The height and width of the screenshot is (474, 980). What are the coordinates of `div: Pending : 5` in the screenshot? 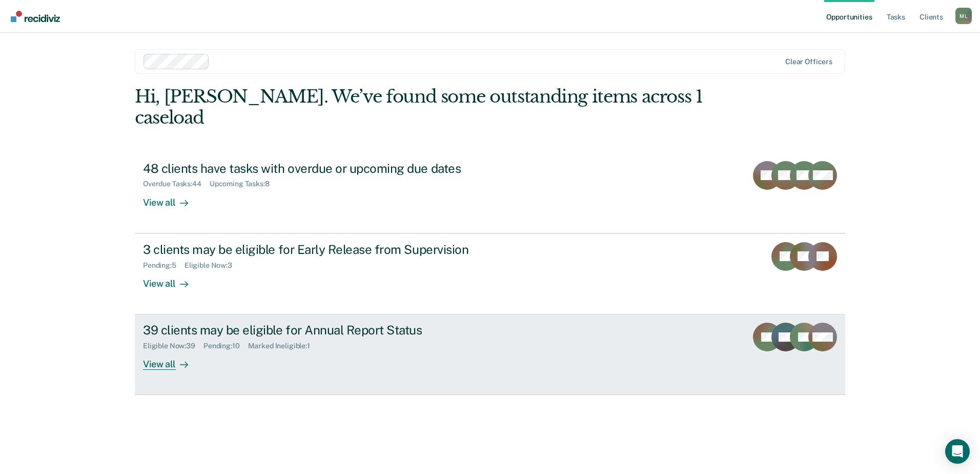 It's located at (163, 265).